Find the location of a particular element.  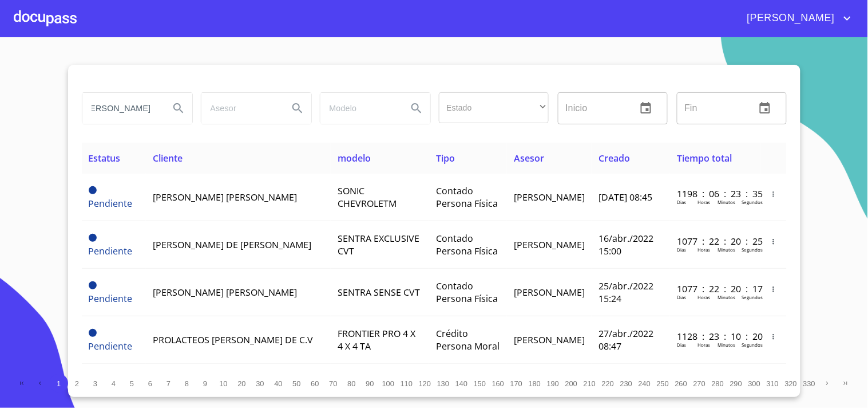

button: 230 is located at coordinates (626, 383).